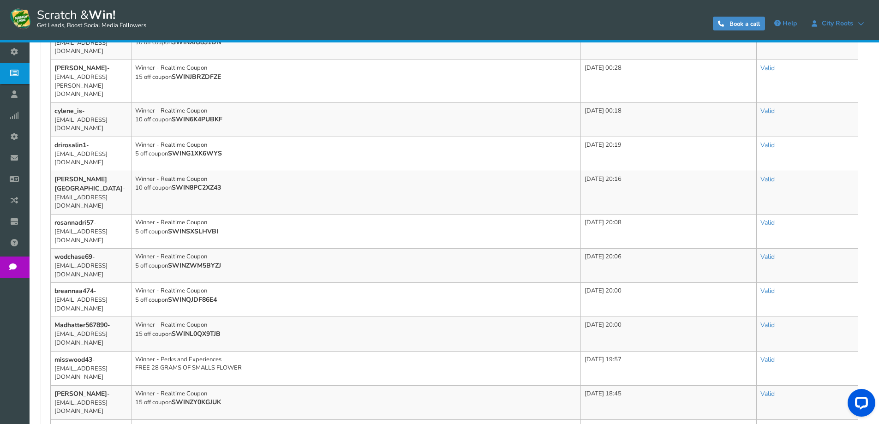 The image size is (879, 424). Describe the element at coordinates (790, 23) in the screenshot. I see `span: Help` at that location.